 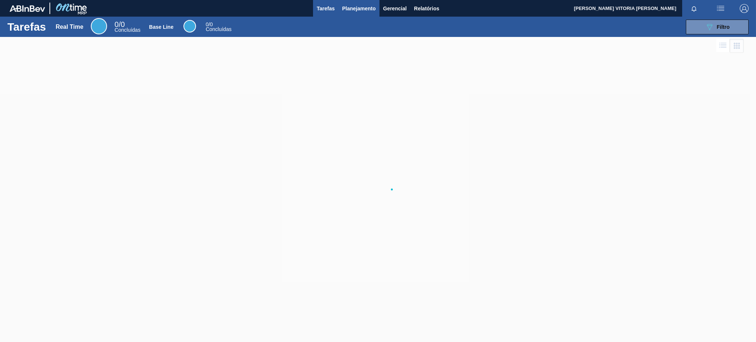 What do you see at coordinates (723, 27) in the screenshot?
I see `span: Filtro` at bounding box center [723, 27].